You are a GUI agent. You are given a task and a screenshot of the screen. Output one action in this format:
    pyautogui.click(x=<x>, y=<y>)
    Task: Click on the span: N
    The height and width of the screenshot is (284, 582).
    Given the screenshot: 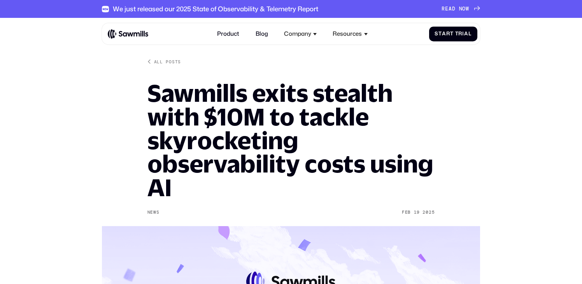 What is the action you would take?
    pyautogui.click(x=461, y=9)
    